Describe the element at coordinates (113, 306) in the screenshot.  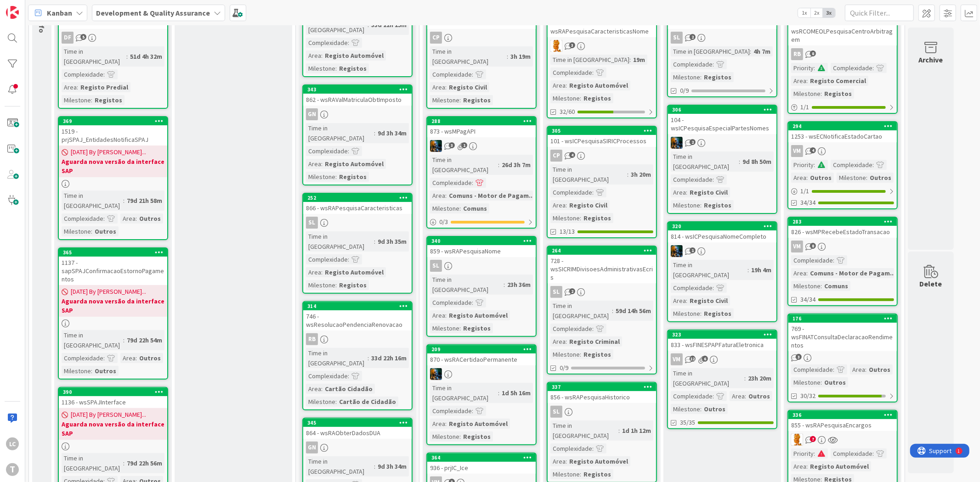
I see `b: Aguarda nova versão da interface SAP` at that location.